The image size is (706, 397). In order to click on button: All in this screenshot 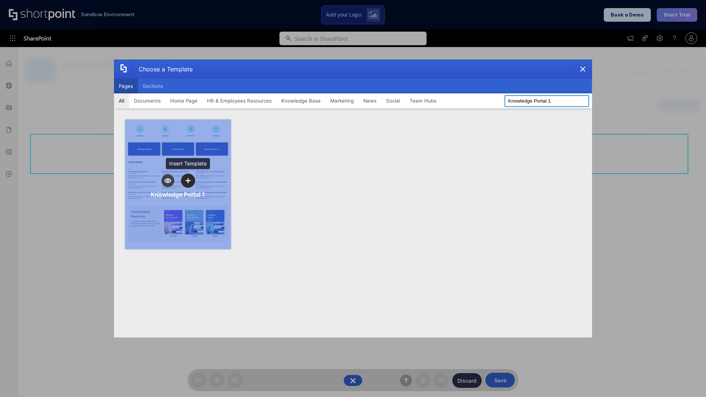, I will do `click(121, 101)`.